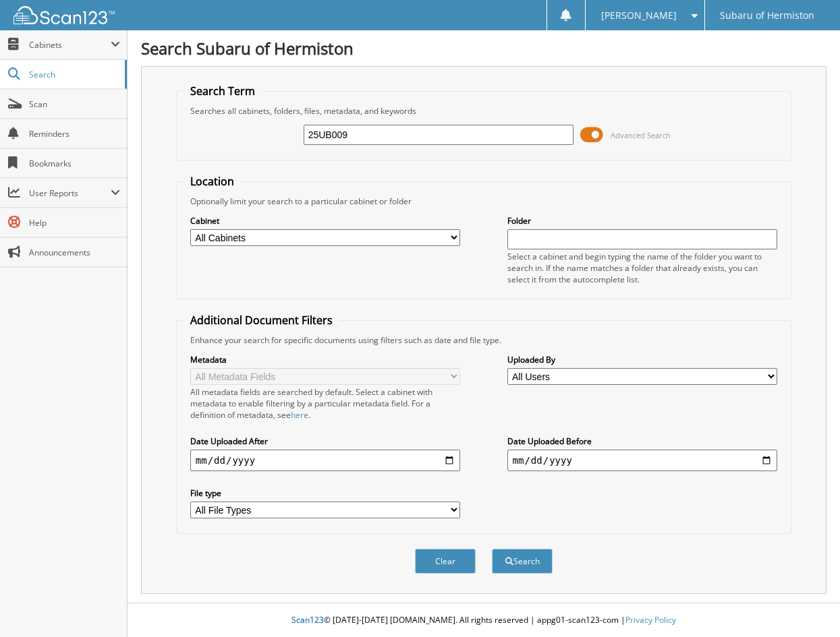  Describe the element at coordinates (223, 91) in the screenshot. I see `legend: Search Term` at that location.